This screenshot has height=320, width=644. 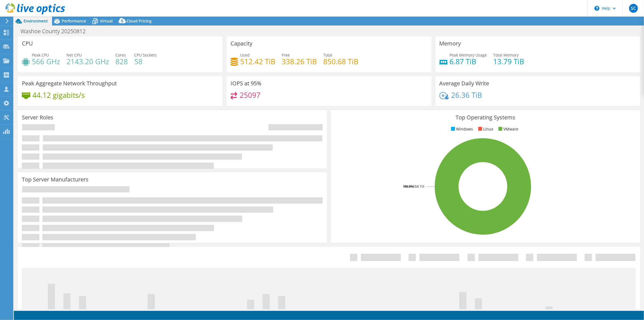 What do you see at coordinates (56, 31) in the screenshot?
I see `h1: Washoe County 20250812` at bounding box center [56, 31].